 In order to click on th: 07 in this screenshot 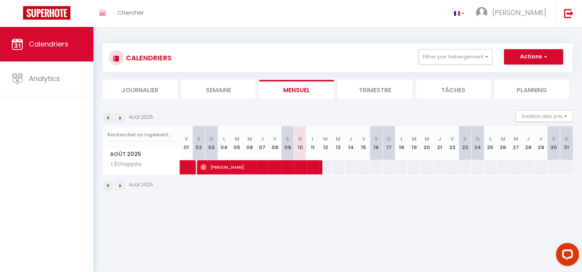, I will do `click(262, 143)`.